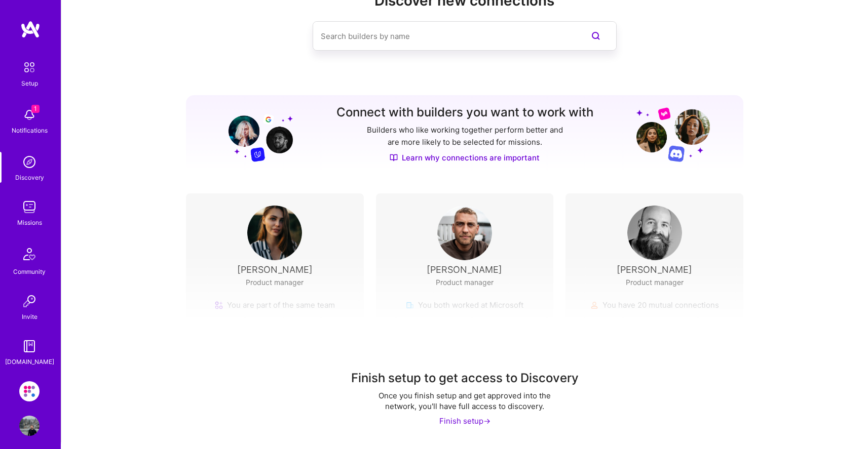  Describe the element at coordinates (29, 391) in the screenshot. I see `img: Evinced: Platform Team` at that location.